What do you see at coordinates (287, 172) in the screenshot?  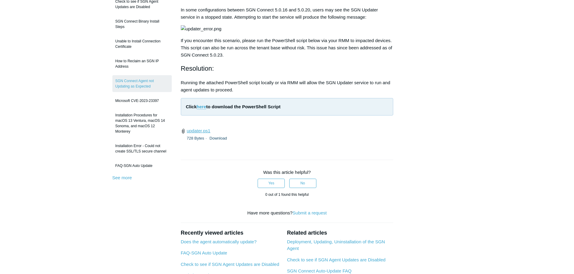 I see `span: Was this article helpful?` at bounding box center [287, 172].